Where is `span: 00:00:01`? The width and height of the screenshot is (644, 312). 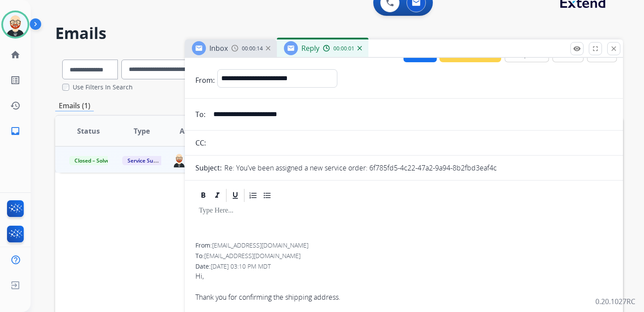 span: 00:00:01 is located at coordinates (344, 49).